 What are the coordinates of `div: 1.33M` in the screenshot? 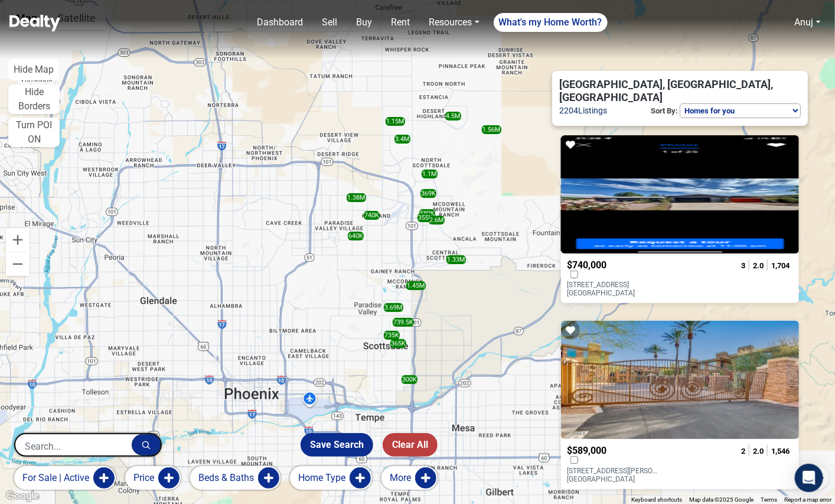 It's located at (456, 259).